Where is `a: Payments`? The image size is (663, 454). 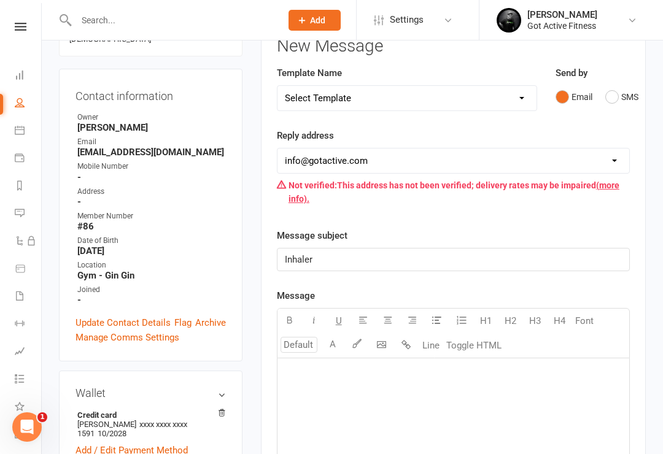 a: Payments is located at coordinates (28, 159).